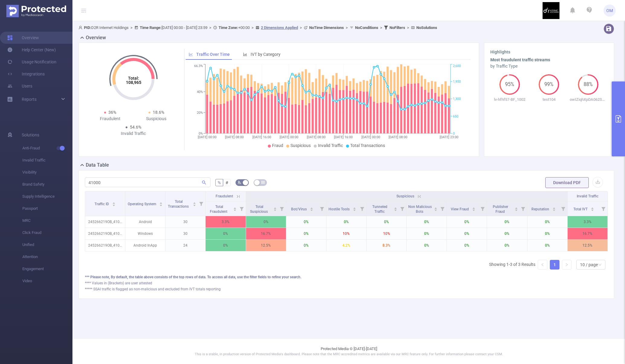 This screenshot has height=364, width=625. I want to click on span: Video, so click(48, 281).